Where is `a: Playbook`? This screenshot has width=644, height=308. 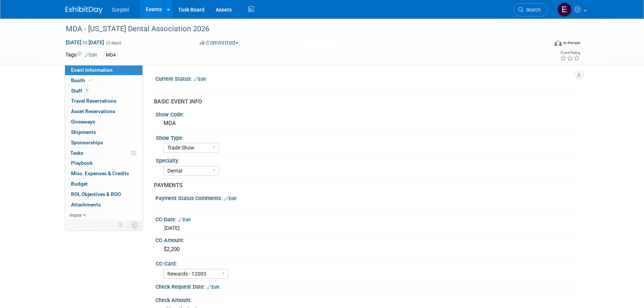
a: Playbook is located at coordinates (104, 163).